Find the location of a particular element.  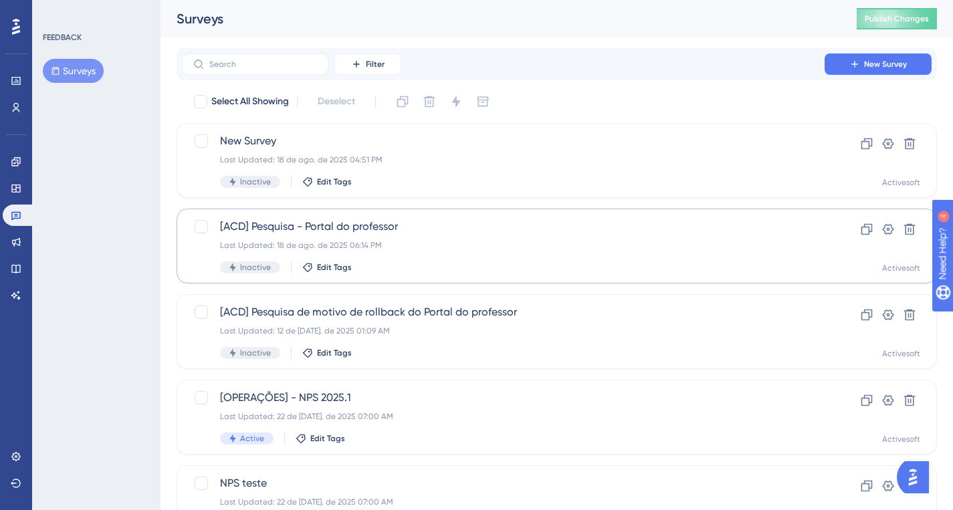

button: Deselect is located at coordinates (336, 102).